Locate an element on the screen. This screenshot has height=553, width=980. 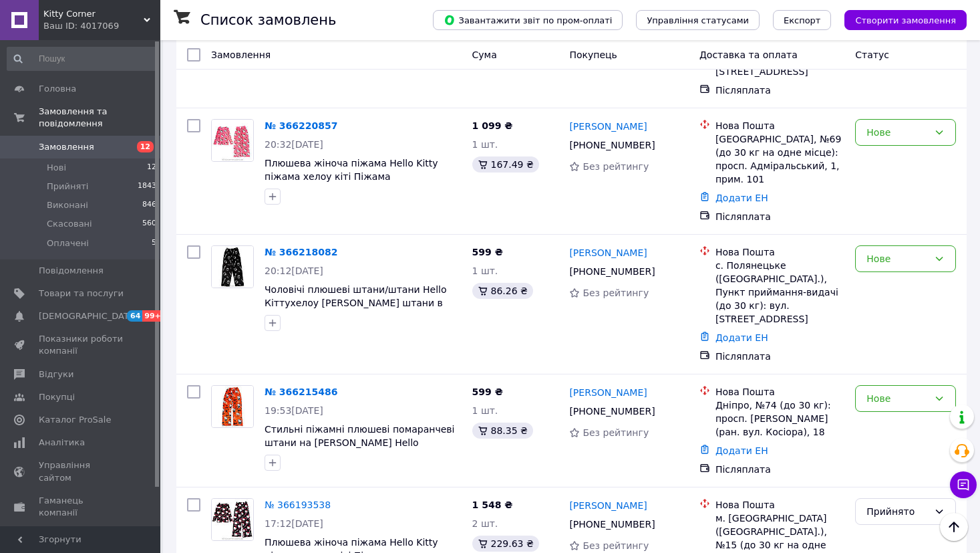
div: Ваш ID: 4017069 is located at coordinates (102, 26).